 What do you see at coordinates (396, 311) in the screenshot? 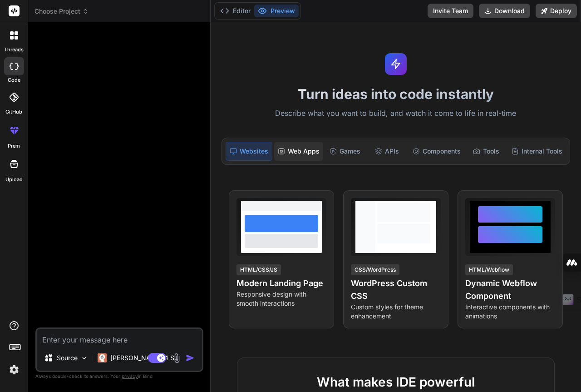
I see `p: Custom styles for theme enhancement` at bounding box center [396, 311].